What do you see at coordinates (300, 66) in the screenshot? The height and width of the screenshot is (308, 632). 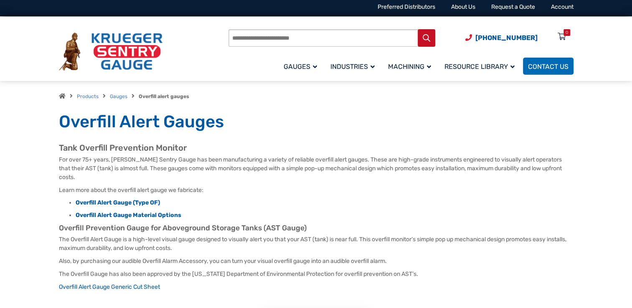 I see `span: Gauges` at bounding box center [300, 66].